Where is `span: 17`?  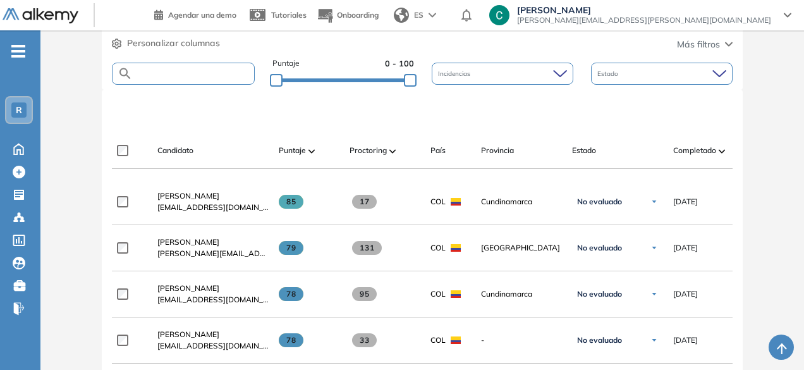 span: 17 is located at coordinates (364, 202).